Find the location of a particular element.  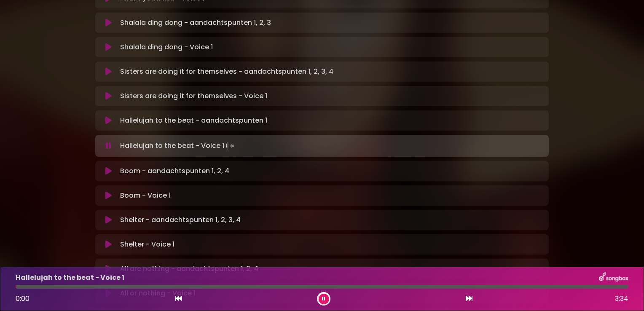

span: 0:00 is located at coordinates (22, 298).